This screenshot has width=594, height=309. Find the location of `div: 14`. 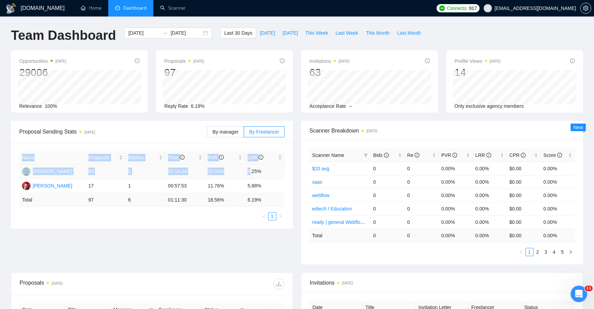

div: 14 is located at coordinates (477, 72).